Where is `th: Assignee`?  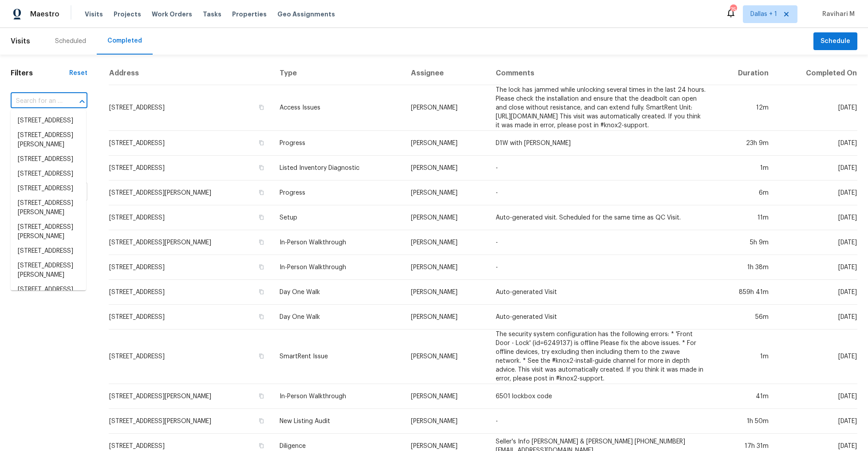 th: Assignee is located at coordinates (446, 73).